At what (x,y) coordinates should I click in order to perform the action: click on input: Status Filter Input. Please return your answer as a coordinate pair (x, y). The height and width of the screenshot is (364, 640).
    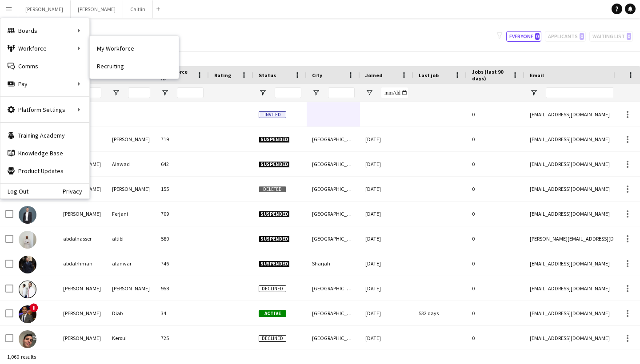
    Looking at the image, I should click on (288, 93).